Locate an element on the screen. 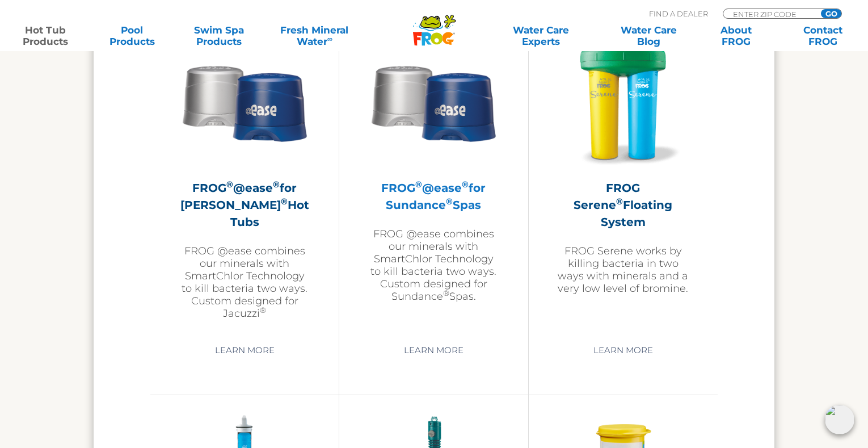 This screenshot has height=448, width=868. a: FROG®@ease®for Sundance®SpasFROG @ease combines our minerals with SmartChlor Technology to kill b... is located at coordinates (434, 184).